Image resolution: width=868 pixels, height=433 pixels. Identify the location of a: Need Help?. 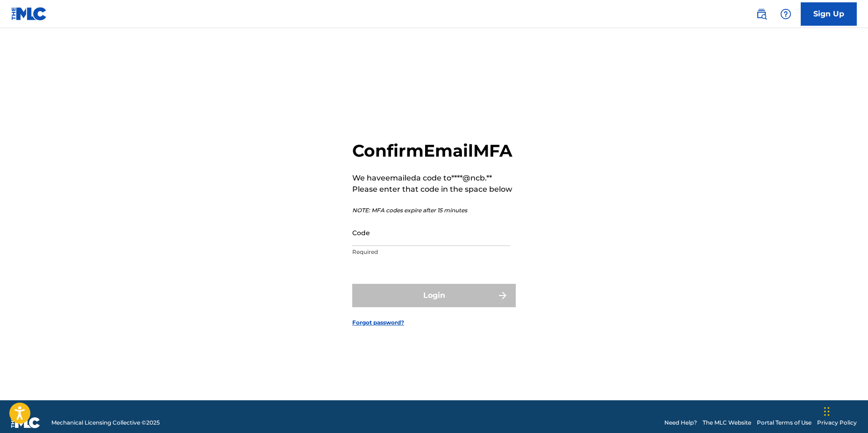
(680, 423).